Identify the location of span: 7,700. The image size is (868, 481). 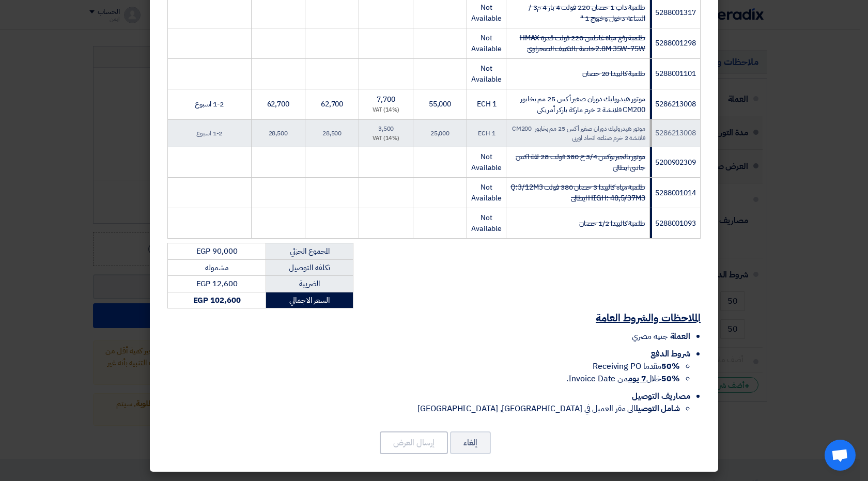
(386, 99).